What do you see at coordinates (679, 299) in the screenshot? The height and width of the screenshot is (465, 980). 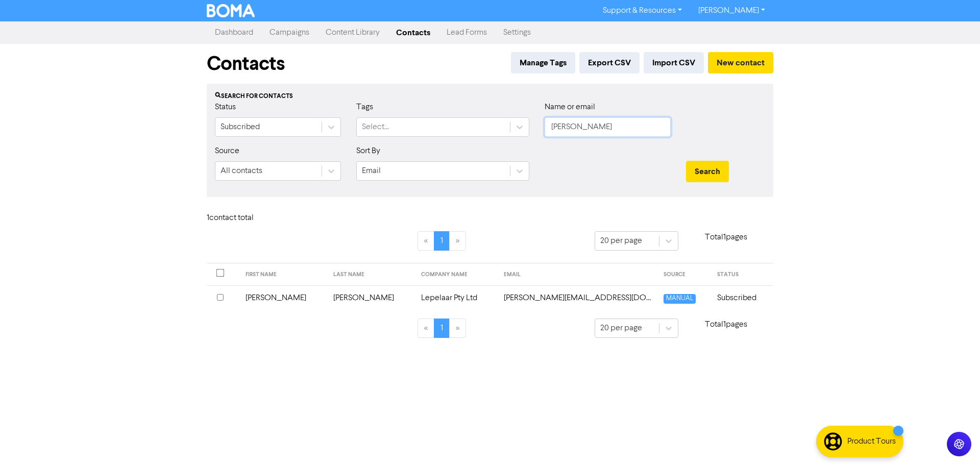 I see `span: MANUAL` at bounding box center [679, 299].